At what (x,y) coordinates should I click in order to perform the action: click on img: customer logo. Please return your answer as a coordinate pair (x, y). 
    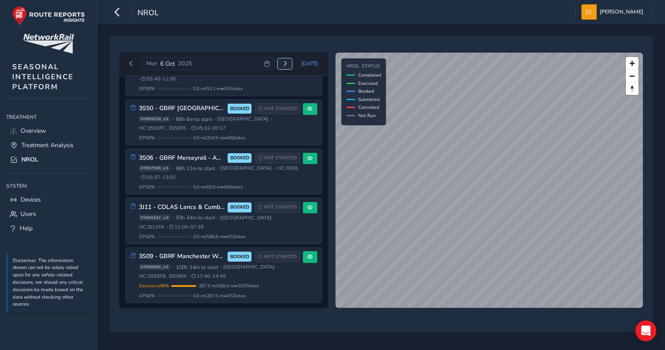
    Looking at the image, I should click on (48, 44).